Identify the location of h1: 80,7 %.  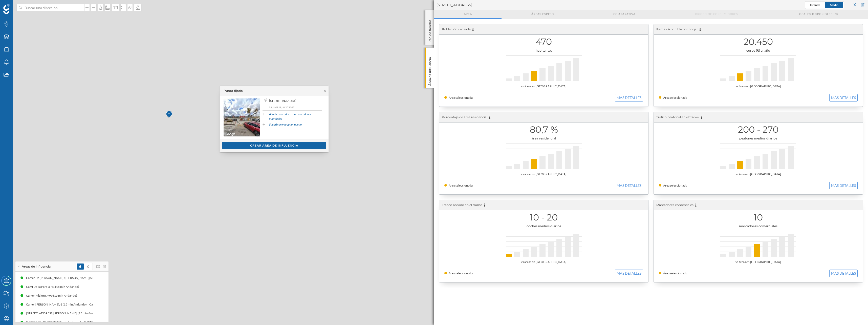
(544, 129).